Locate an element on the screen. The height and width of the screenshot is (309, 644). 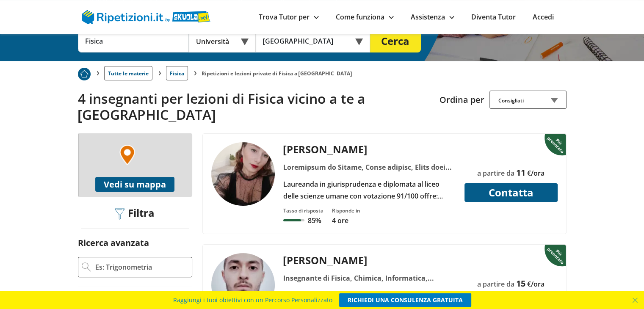
p: 4 ore is located at coordinates (346, 220).